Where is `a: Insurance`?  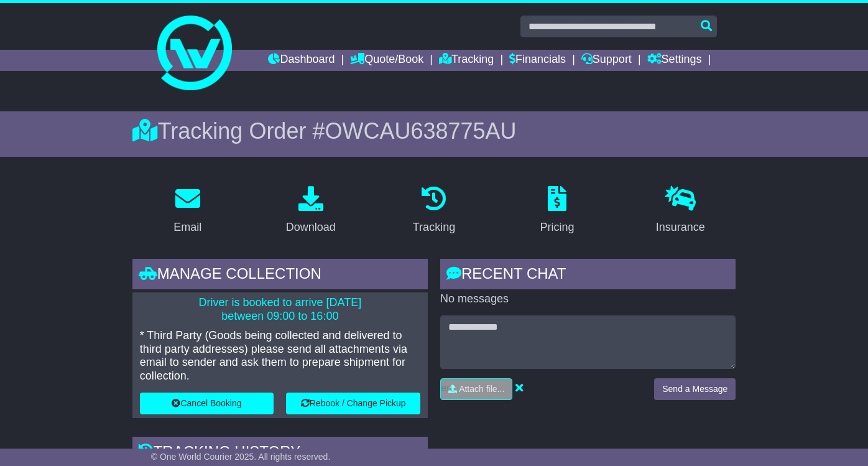 a: Insurance is located at coordinates (680, 211).